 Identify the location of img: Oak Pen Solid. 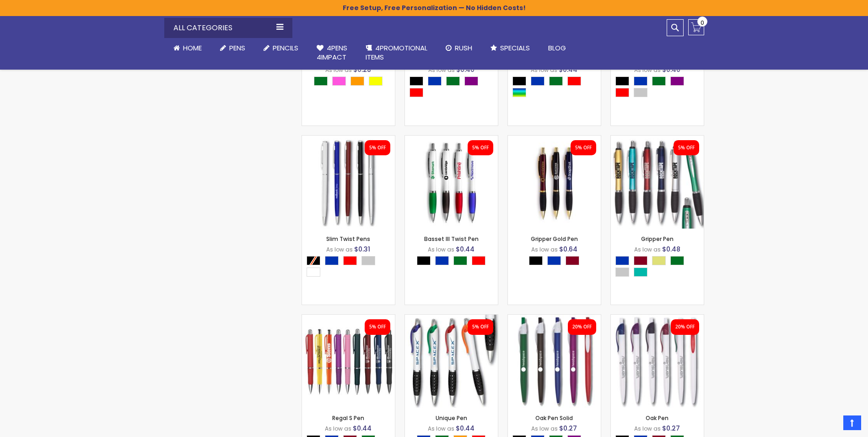
(554, 361).